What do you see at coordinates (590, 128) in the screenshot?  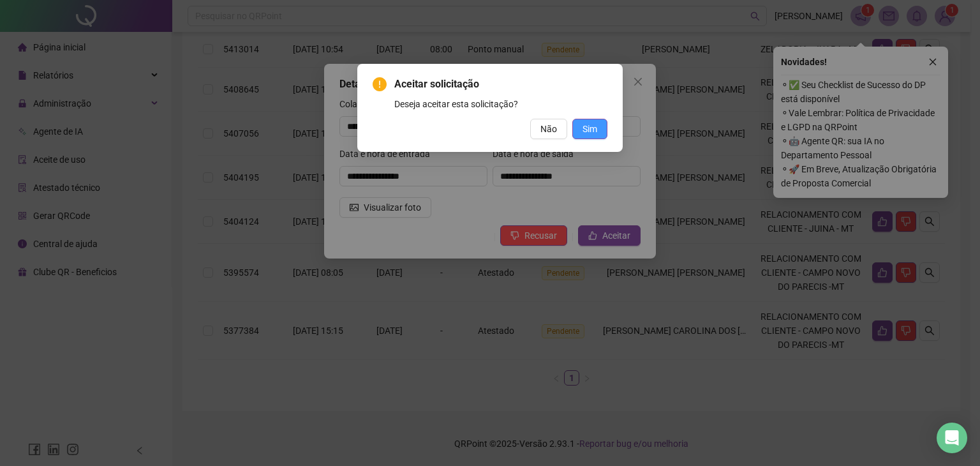 I see `button: Sim` at bounding box center [590, 128].